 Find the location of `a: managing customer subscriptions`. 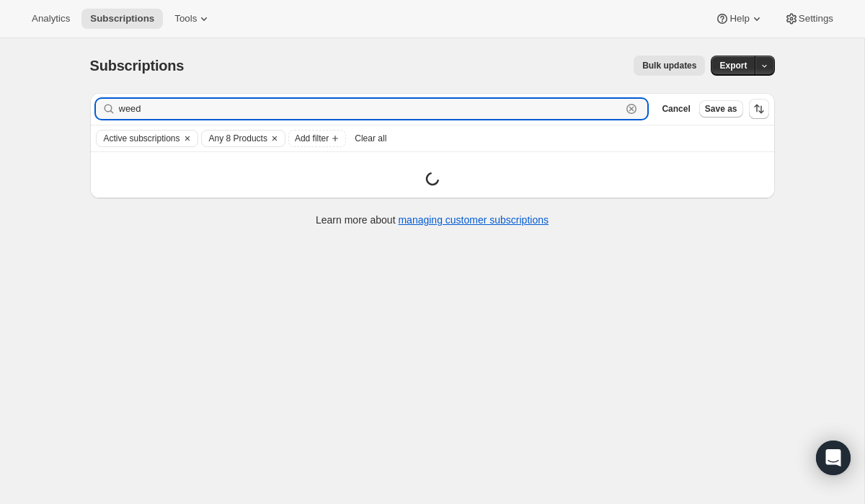

a: managing customer subscriptions is located at coordinates (473, 220).